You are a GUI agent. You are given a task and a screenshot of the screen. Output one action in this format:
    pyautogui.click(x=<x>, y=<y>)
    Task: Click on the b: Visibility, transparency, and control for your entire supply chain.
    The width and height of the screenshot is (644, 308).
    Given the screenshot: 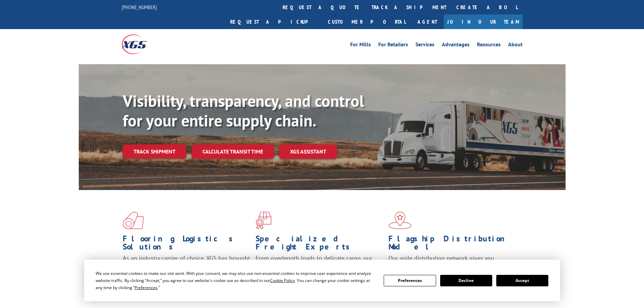 What is the action you would take?
    pyautogui.click(x=243, y=111)
    